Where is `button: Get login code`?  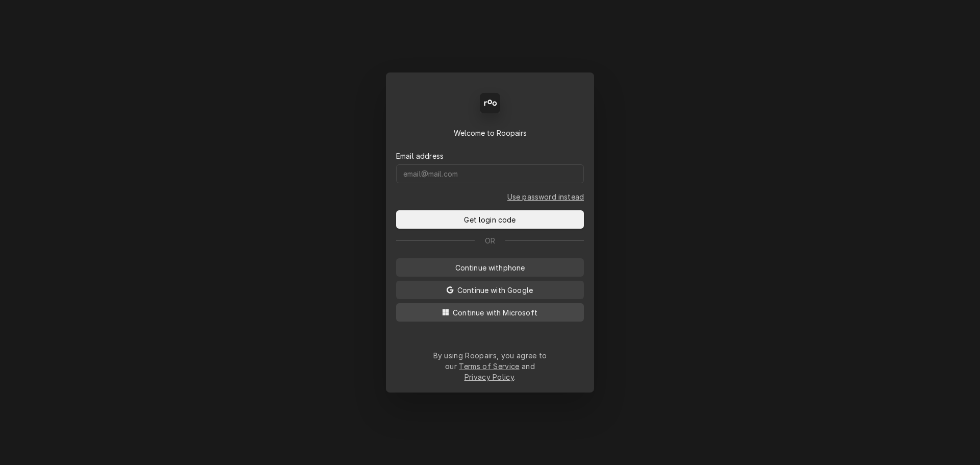
button: Get login code is located at coordinates (490, 219).